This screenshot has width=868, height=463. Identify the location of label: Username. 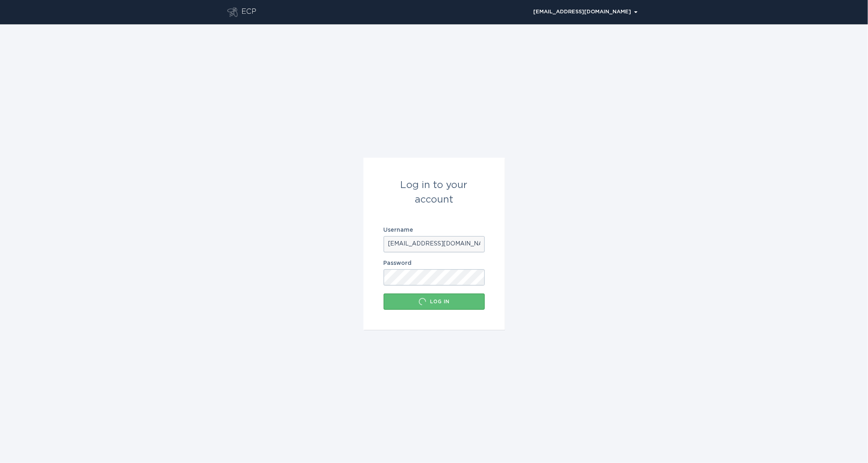
(434, 230).